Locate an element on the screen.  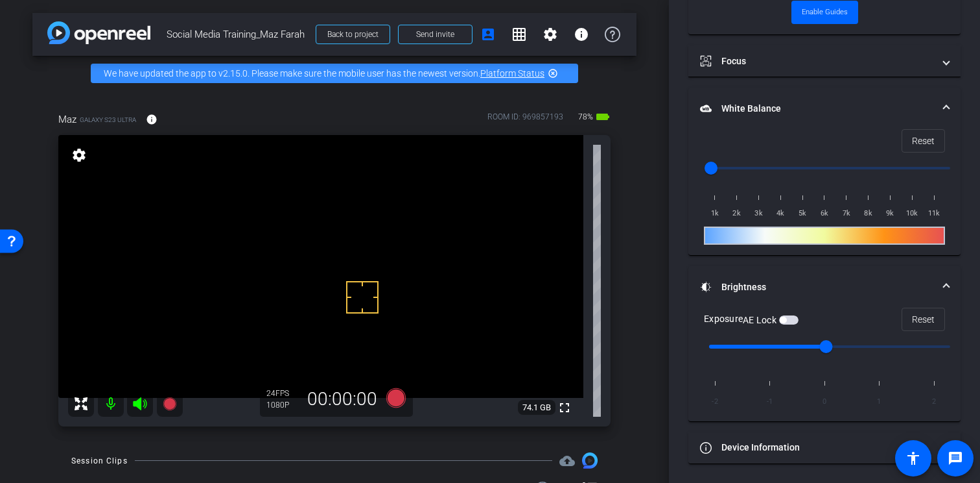
span: Send invite is located at coordinates (435, 34).